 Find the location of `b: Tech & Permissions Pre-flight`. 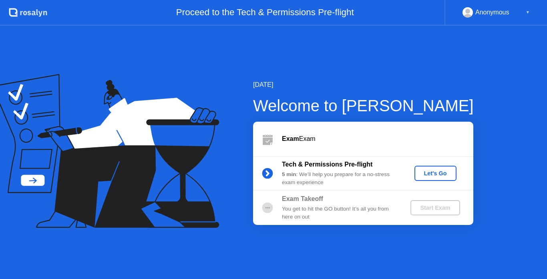

b: Tech & Permissions Pre-flight is located at coordinates (327, 164).